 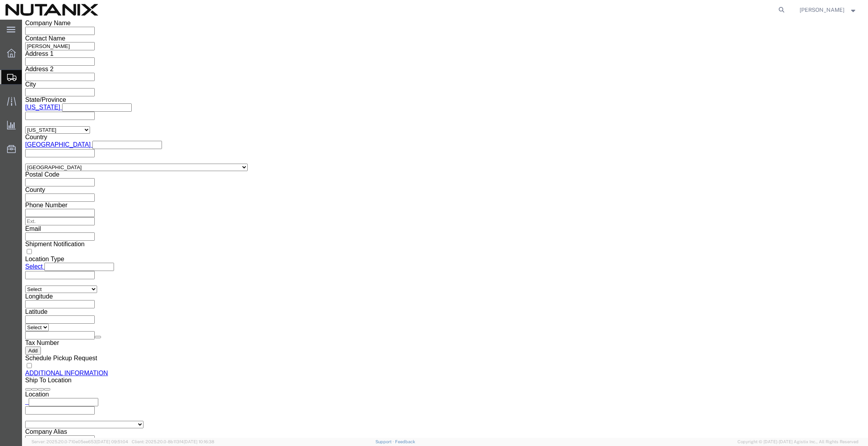 I want to click on a: Feedback, so click(x=405, y=442).